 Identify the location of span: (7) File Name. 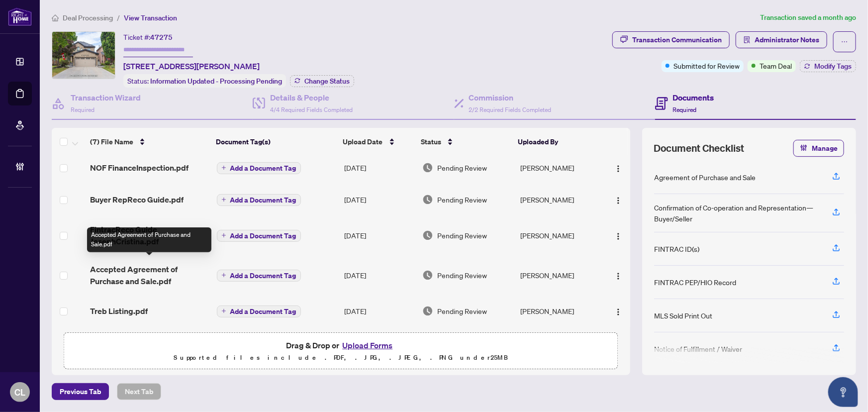
(111, 142).